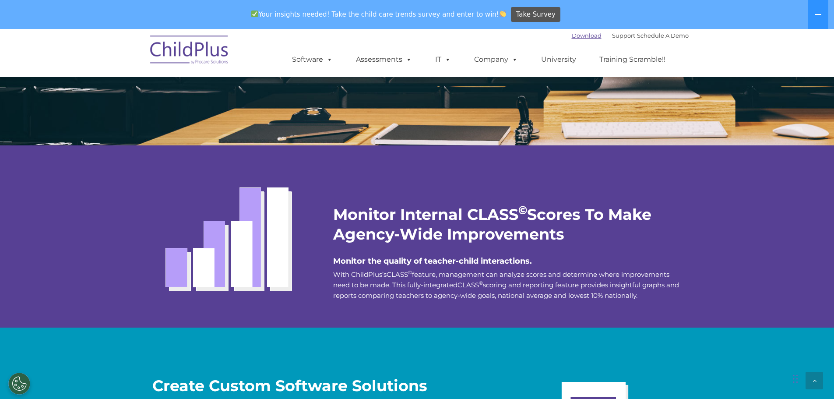  What do you see at coordinates (558, 60) in the screenshot?
I see `a: University` at bounding box center [558, 60].